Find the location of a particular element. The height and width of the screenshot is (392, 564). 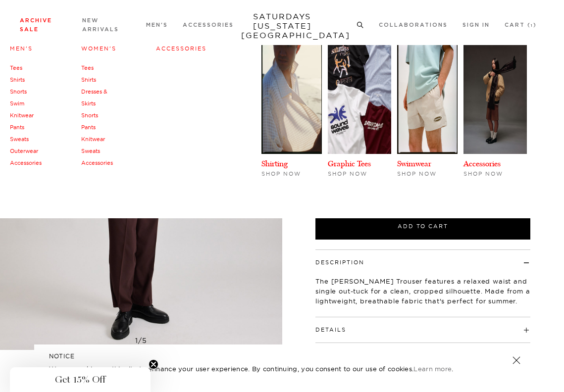

button: Description is located at coordinates (340, 262).